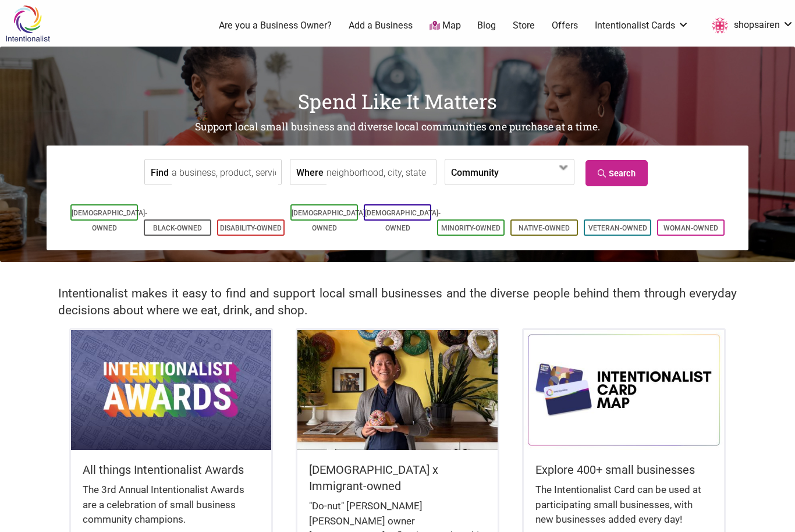 This screenshot has height=532, width=795. What do you see at coordinates (398, 390) in the screenshot?
I see `img: King Donuts - Hong Chhuor` at bounding box center [398, 390].